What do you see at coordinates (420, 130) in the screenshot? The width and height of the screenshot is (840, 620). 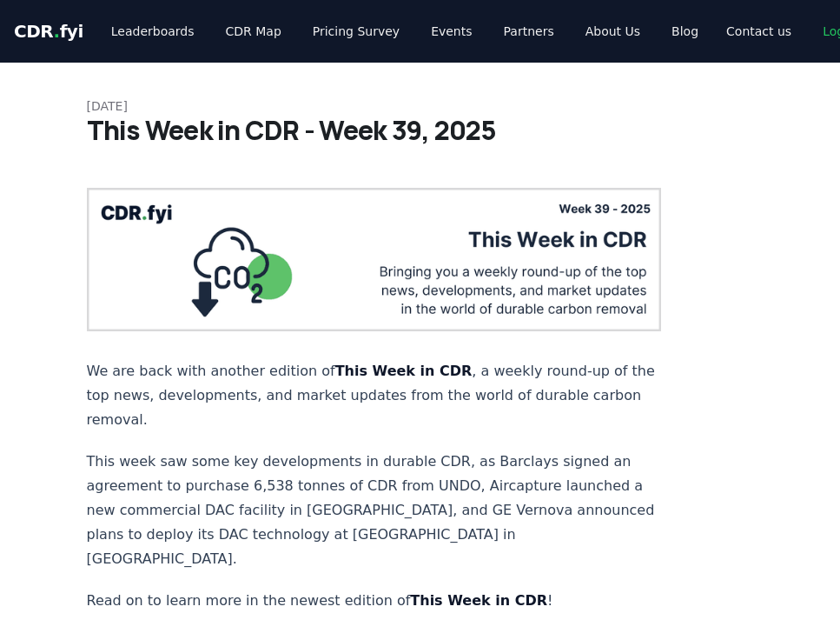 I see `h1: This Week in CDR - Week 39, 2025` at bounding box center [420, 130].